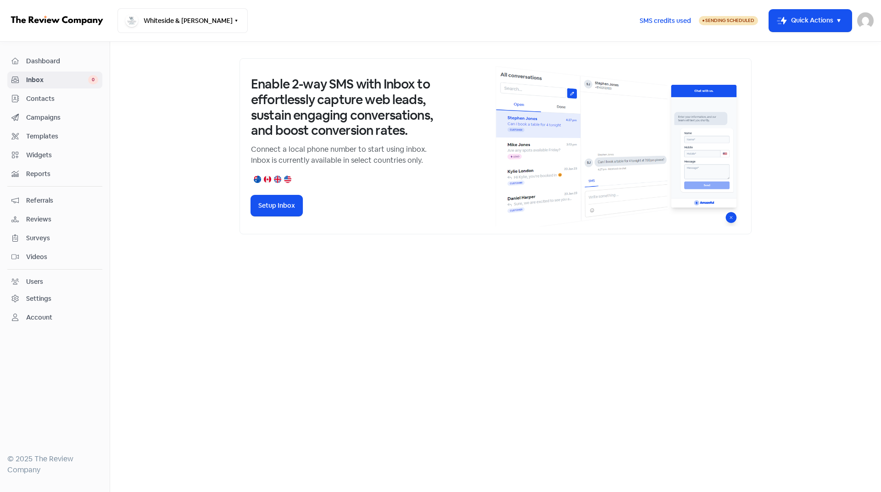  What do you see at coordinates (730, 20) in the screenshot?
I see `span: Sending Scheduled` at bounding box center [730, 20].